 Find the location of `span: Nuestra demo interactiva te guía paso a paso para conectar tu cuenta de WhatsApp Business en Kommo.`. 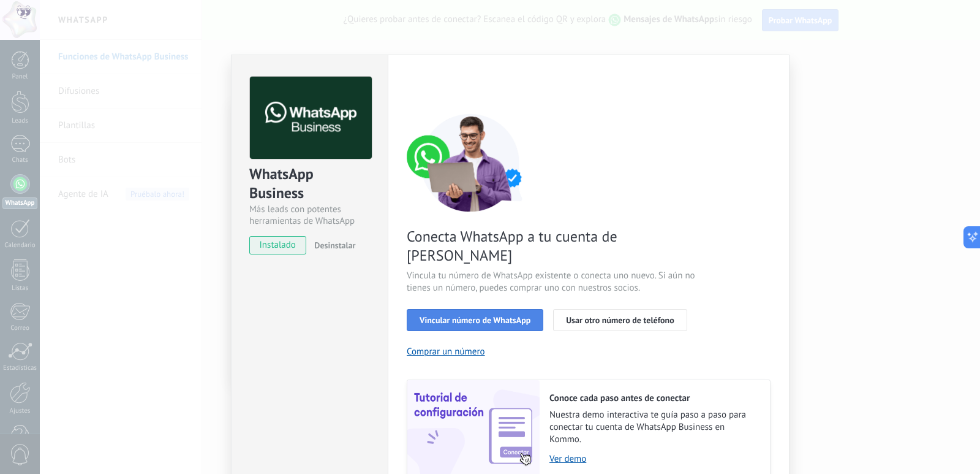

span: Nuestra demo interactiva te guía paso a paso para conectar tu cuenta de WhatsApp Business en Kommo. is located at coordinates (654, 427).